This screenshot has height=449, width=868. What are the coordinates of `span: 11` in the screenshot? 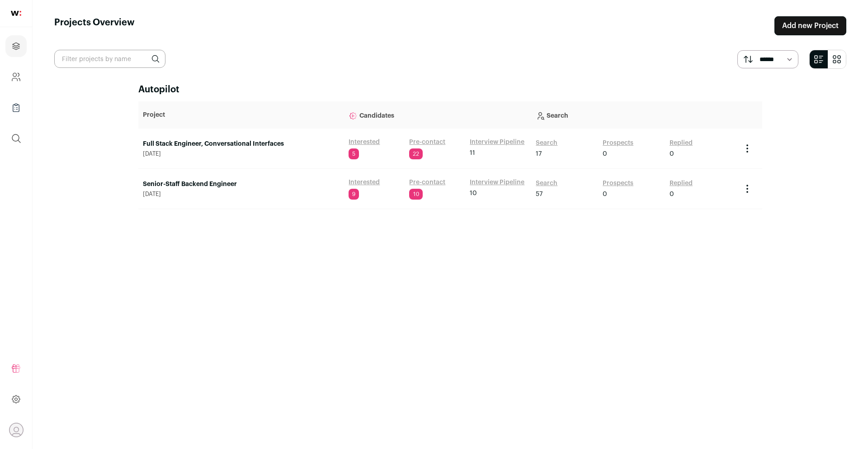 It's located at (473, 153).